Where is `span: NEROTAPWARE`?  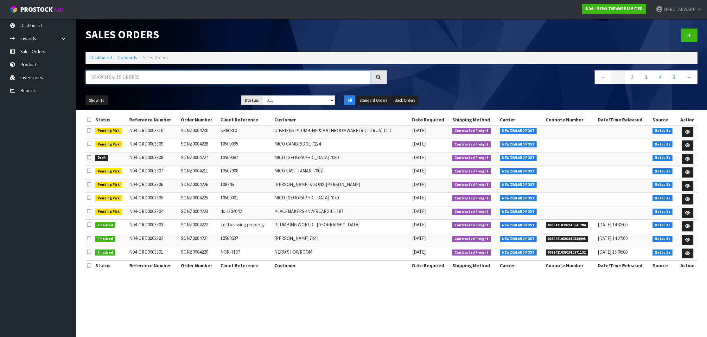
span: NEROTAPWARE is located at coordinates (679, 9).